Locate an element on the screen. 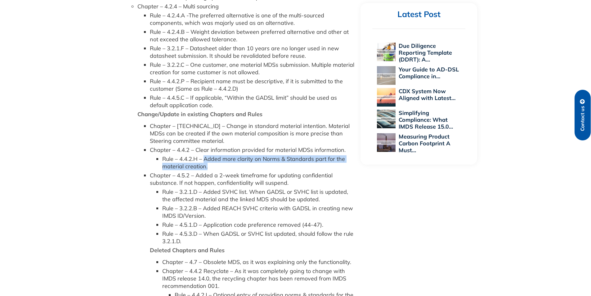  li: Rule – 4.5.1.D – Application code preference removed (44-47). is located at coordinates (258, 225).